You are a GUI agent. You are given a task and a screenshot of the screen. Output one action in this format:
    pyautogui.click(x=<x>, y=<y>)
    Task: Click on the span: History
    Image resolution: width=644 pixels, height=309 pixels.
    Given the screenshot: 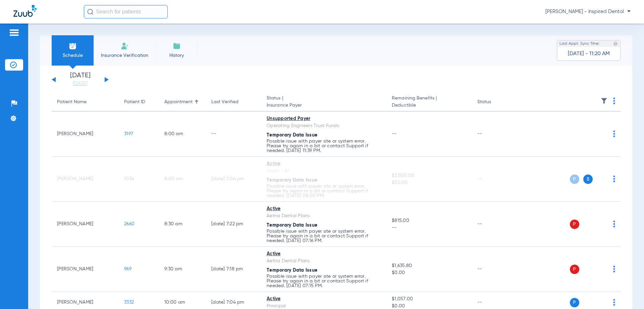 What is the action you would take?
    pyautogui.click(x=177, y=56)
    